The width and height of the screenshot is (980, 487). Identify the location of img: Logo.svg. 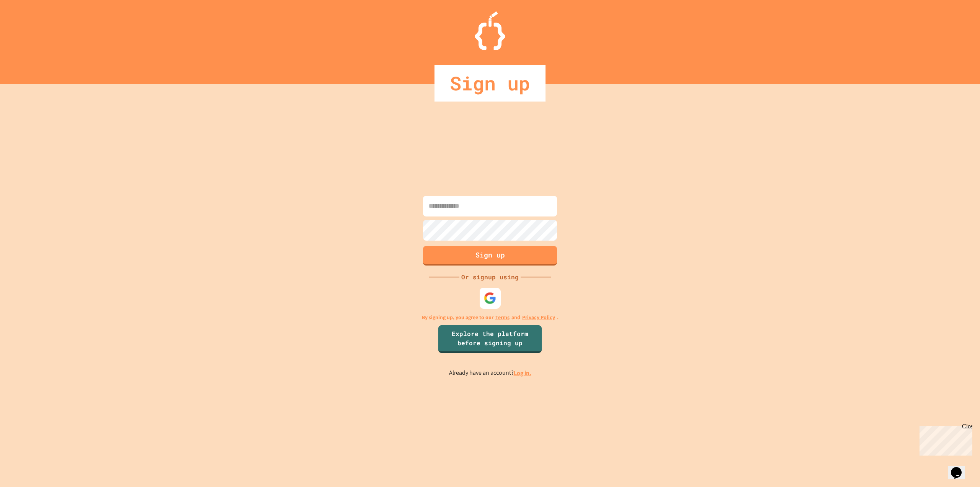
(490, 31).